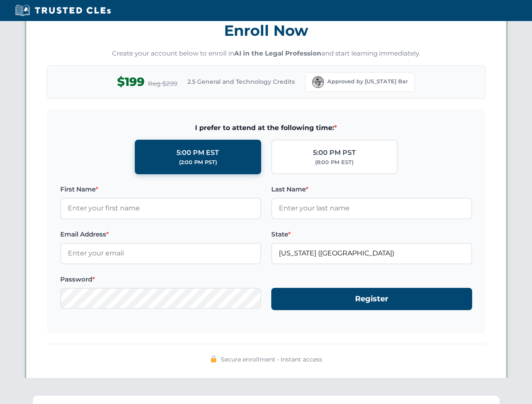 The image size is (532, 404). What do you see at coordinates (160, 235) in the screenshot?
I see `label: Email Address` at bounding box center [160, 235].